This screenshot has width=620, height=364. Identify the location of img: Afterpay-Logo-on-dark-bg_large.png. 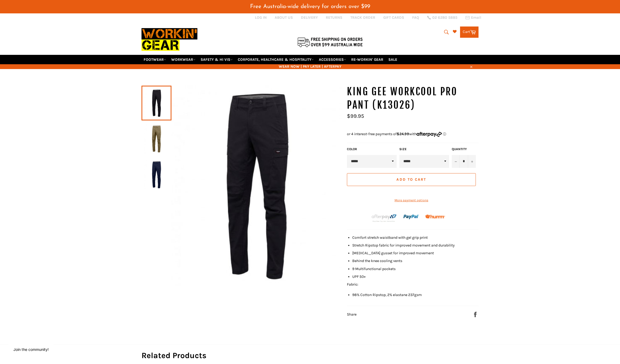
(384, 218).